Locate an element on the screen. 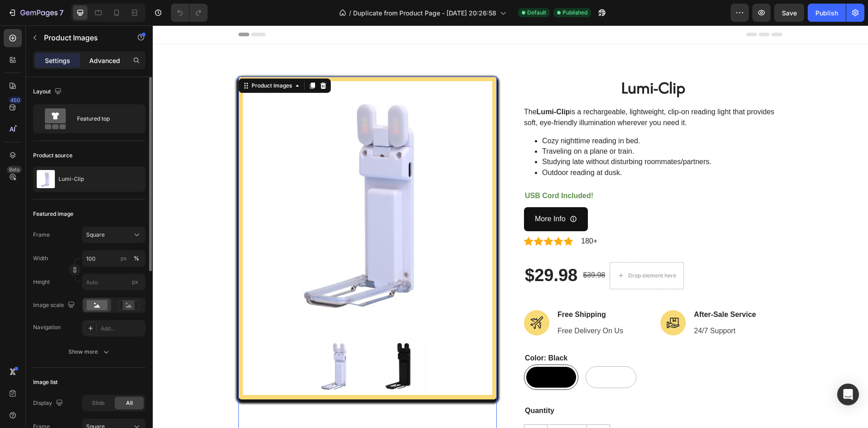 This screenshot has width=868, height=428. p: 7 is located at coordinates (61, 12).